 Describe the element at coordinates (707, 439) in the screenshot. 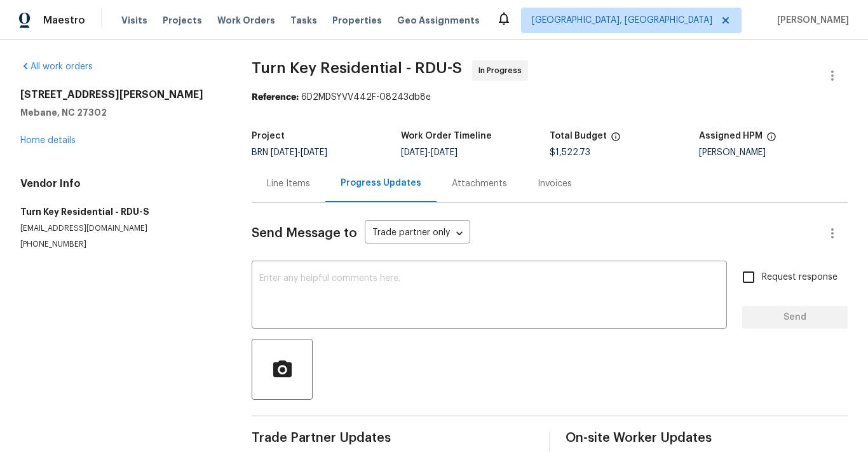

I see `span: On-site Worker Updates` at that location.